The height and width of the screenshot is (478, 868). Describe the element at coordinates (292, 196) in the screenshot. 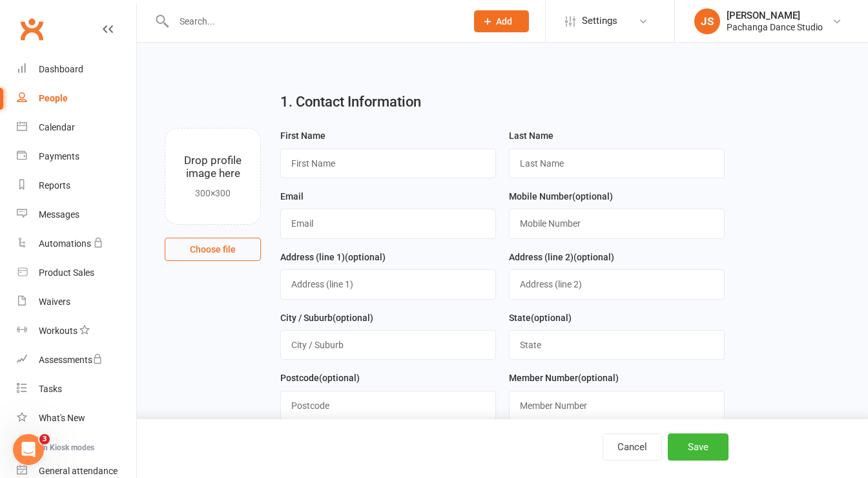

I see `label: Email` at that location.